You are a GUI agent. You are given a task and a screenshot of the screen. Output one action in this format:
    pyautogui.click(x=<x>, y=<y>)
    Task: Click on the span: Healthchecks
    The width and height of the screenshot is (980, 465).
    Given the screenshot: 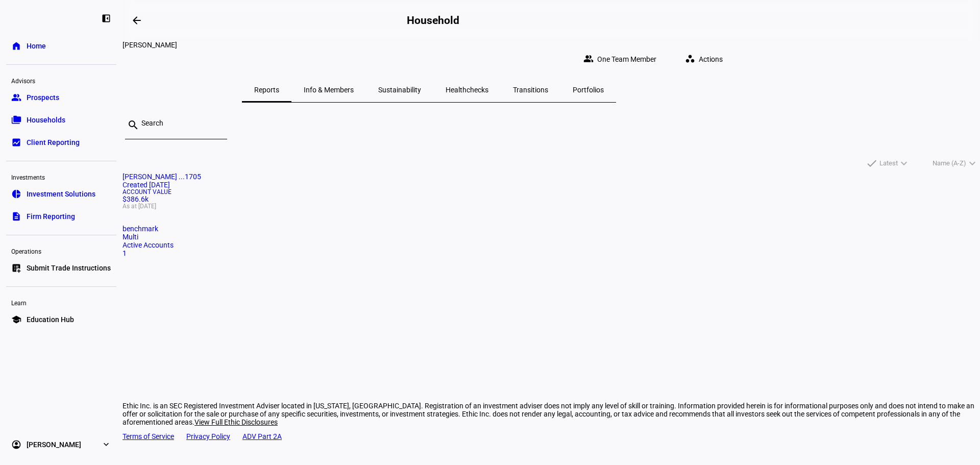 What is the action you would take?
    pyautogui.click(x=467, y=90)
    